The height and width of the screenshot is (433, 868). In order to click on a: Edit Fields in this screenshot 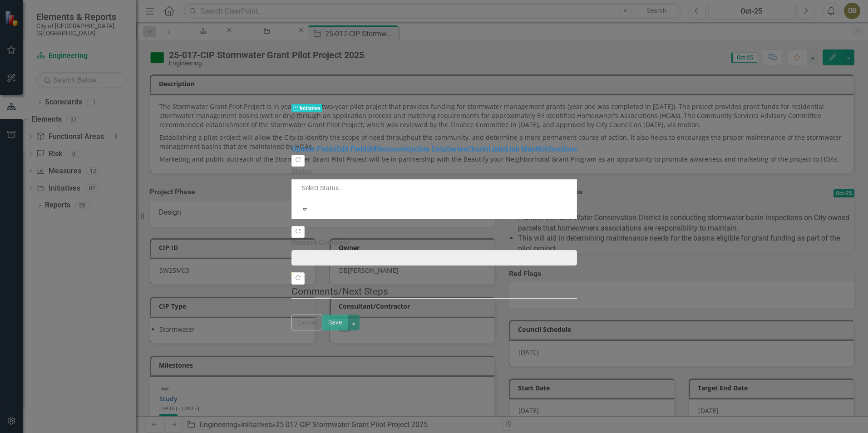, I will do `click(353, 149)`.